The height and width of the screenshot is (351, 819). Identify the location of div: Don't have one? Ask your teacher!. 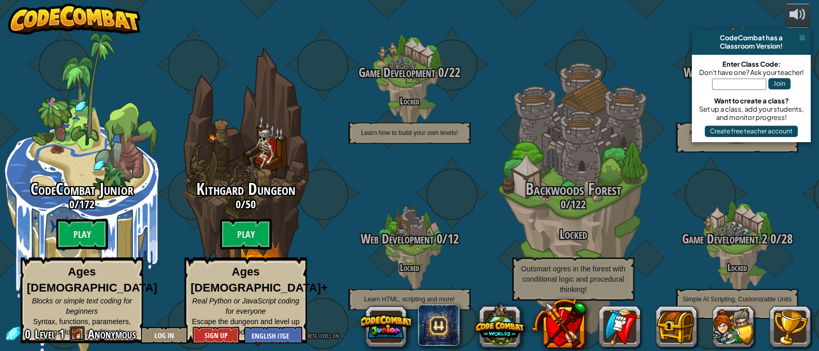
(751, 72).